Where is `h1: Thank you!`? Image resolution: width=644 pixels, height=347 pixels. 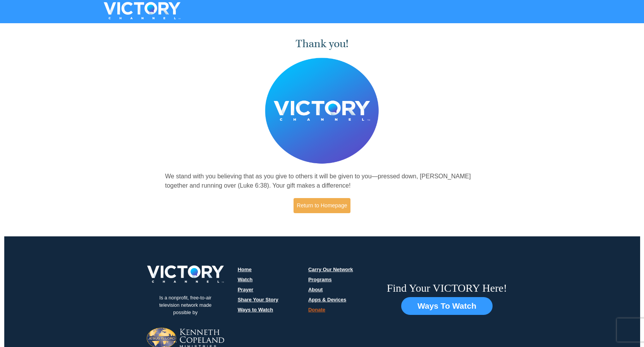 h1: Thank you! is located at coordinates (322, 44).